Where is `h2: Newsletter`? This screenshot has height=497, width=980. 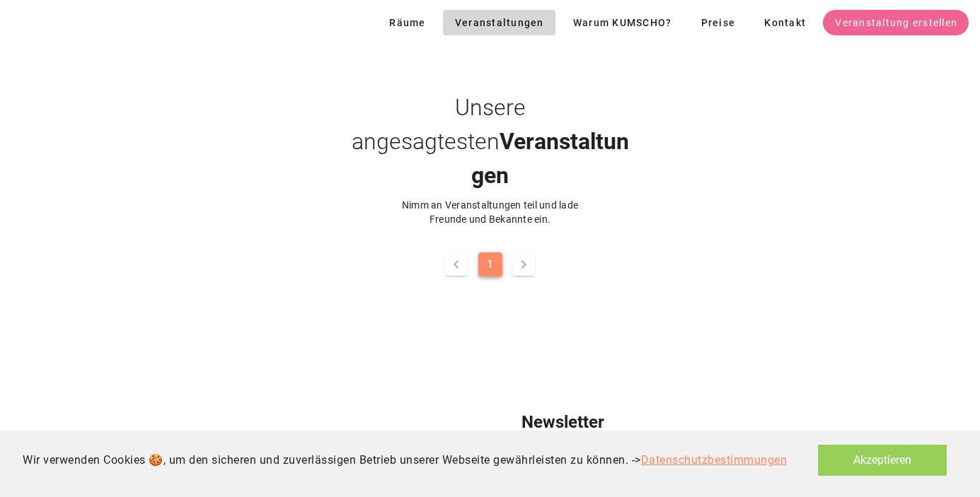
h2: Newsletter is located at coordinates (627, 425).